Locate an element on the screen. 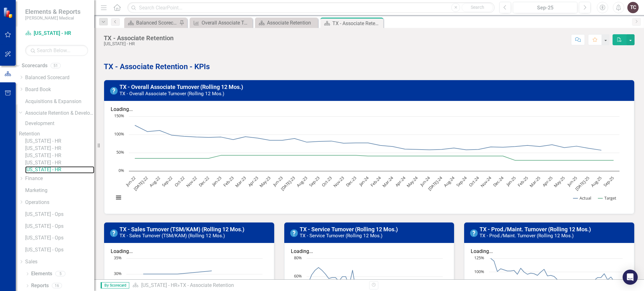 This screenshot has height=291, width=644. button: Show Target is located at coordinates (607, 198).